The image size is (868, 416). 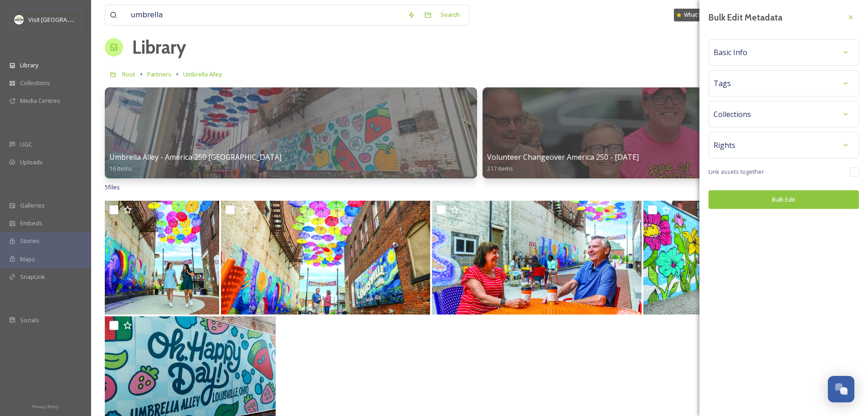 I want to click on span: Tags, so click(x=722, y=83).